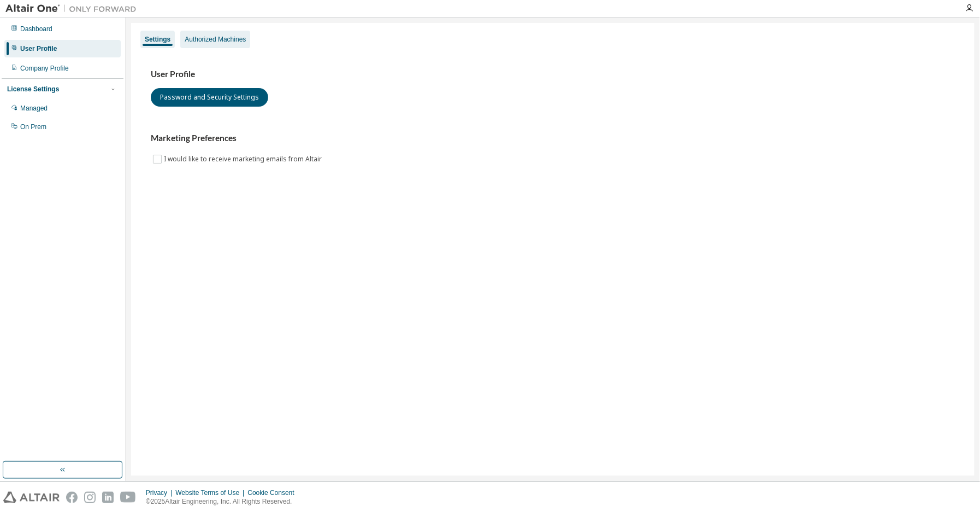 This screenshot has width=980, height=513. What do you see at coordinates (89, 497) in the screenshot?
I see `img: instagram.svg` at bounding box center [89, 497].